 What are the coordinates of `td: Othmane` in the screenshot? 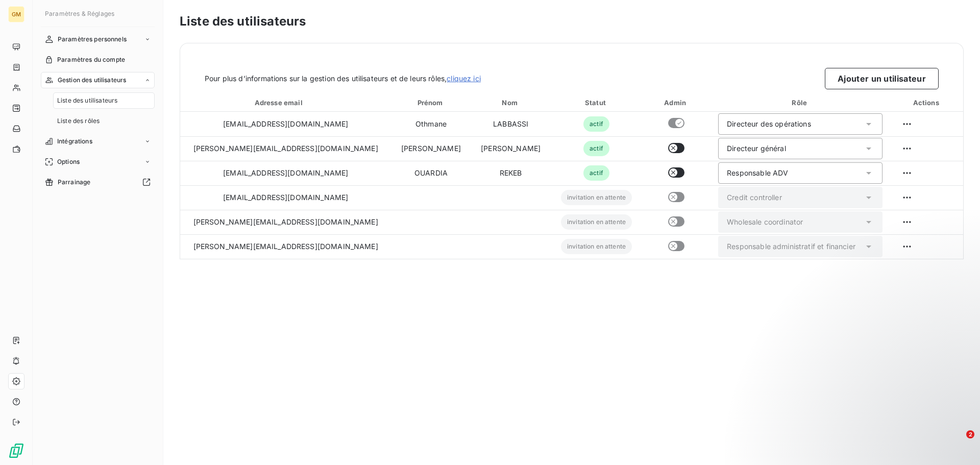 It's located at (431, 124).